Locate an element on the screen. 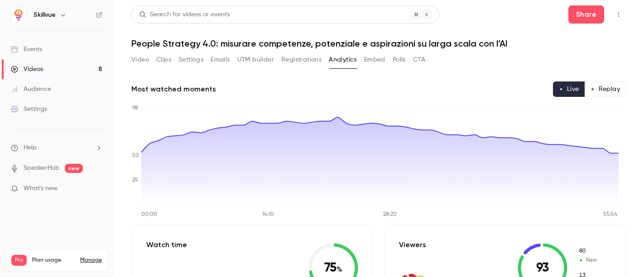 The image size is (644, 277). button: Analytics is located at coordinates (343, 60).